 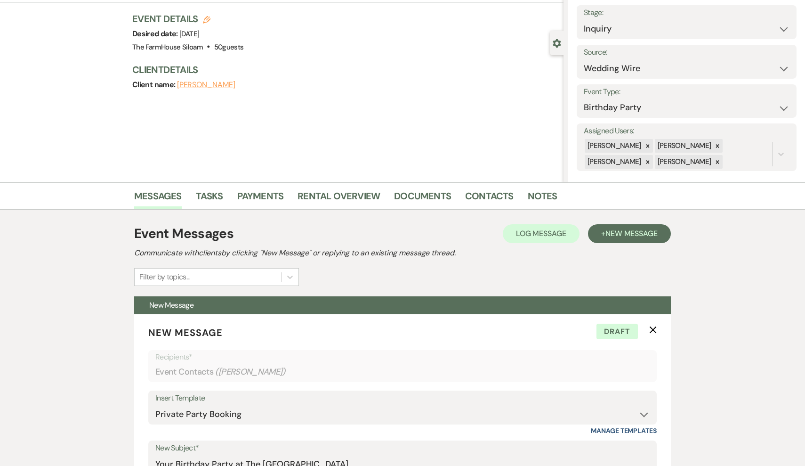 I want to click on h2: Communicate with clients by clicking "New Message" or replying to an existing message thread., so click(x=403, y=253).